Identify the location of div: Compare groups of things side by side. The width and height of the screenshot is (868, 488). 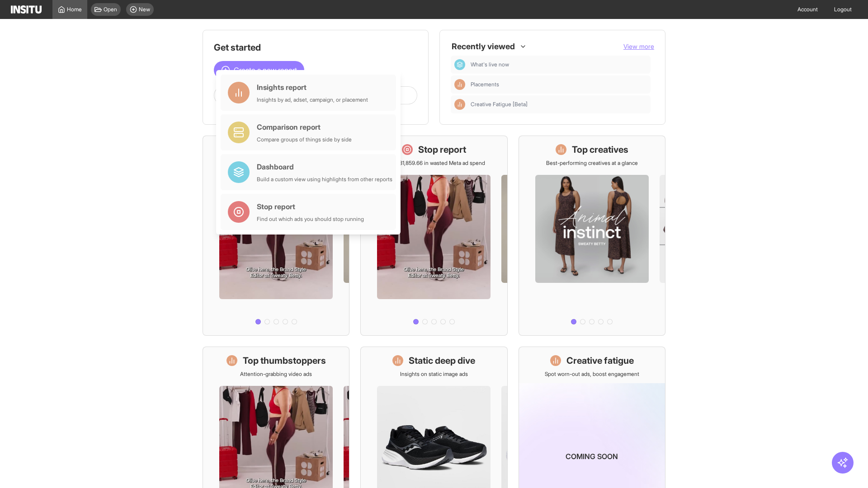
(304, 139).